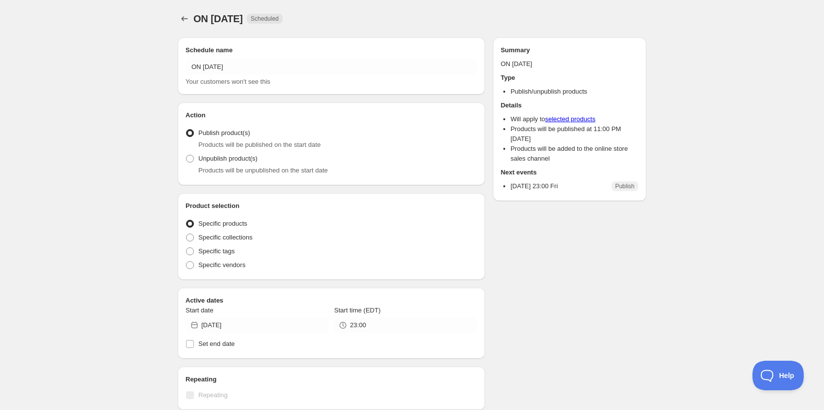 The height and width of the screenshot is (410, 824). I want to click on span: Unpublish product(s), so click(228, 158).